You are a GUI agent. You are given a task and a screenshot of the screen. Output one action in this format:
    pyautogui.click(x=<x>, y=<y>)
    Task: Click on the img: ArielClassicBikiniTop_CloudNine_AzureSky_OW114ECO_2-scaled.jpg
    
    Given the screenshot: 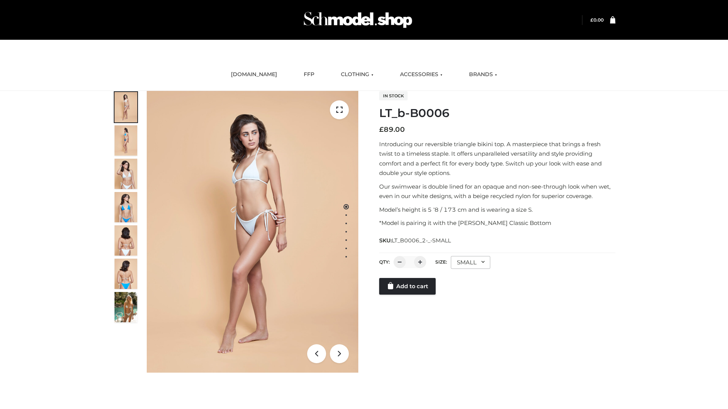 What is the action you would take?
    pyautogui.click(x=126, y=141)
    